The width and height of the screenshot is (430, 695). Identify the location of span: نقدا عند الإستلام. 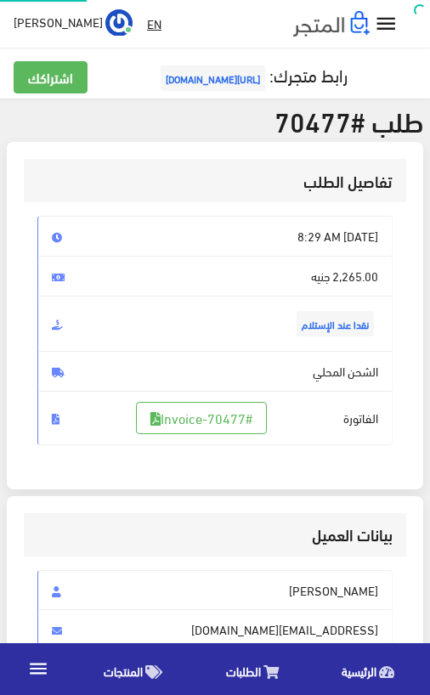
(335, 324).